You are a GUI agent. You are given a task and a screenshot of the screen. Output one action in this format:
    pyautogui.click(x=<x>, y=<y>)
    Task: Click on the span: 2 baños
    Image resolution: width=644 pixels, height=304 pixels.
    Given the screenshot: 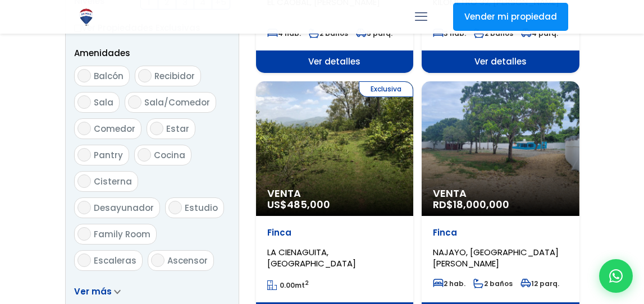 What is the action you would take?
    pyautogui.click(x=493, y=283)
    